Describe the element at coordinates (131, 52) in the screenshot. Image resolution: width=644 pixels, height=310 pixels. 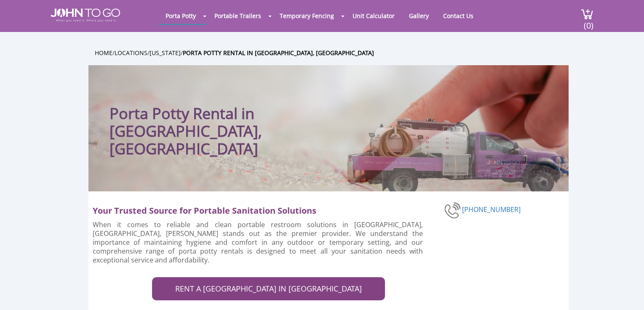
I see `a: Locations` at that location.